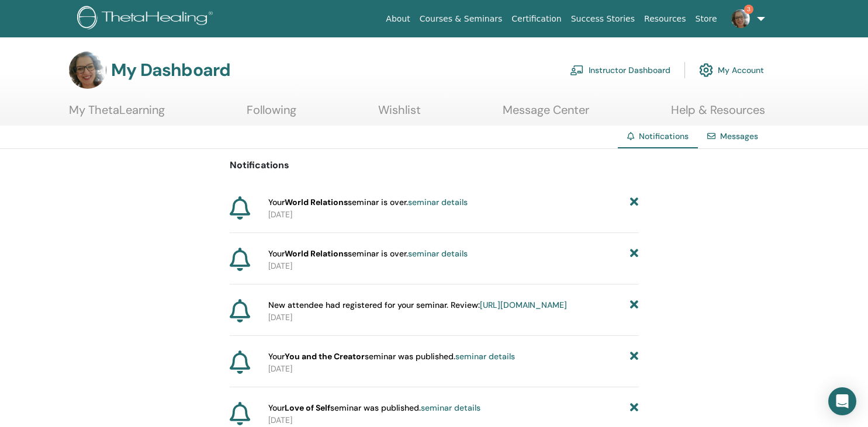 The height and width of the screenshot is (427, 868). Describe the element at coordinates (620, 70) in the screenshot. I see `a: Instructor Dashboard` at that location.